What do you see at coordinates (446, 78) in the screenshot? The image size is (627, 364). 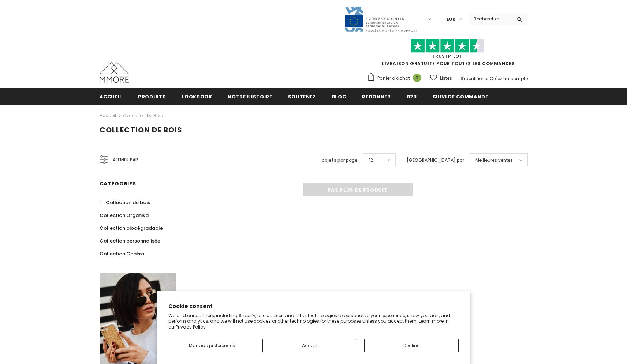 I see `span: Listes` at bounding box center [446, 78].